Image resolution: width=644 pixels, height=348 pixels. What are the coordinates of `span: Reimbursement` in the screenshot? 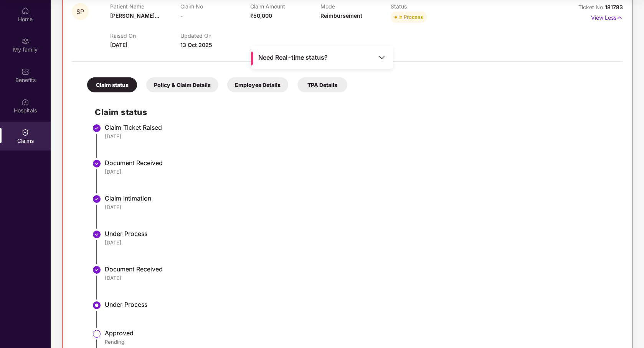 It's located at (341, 15).